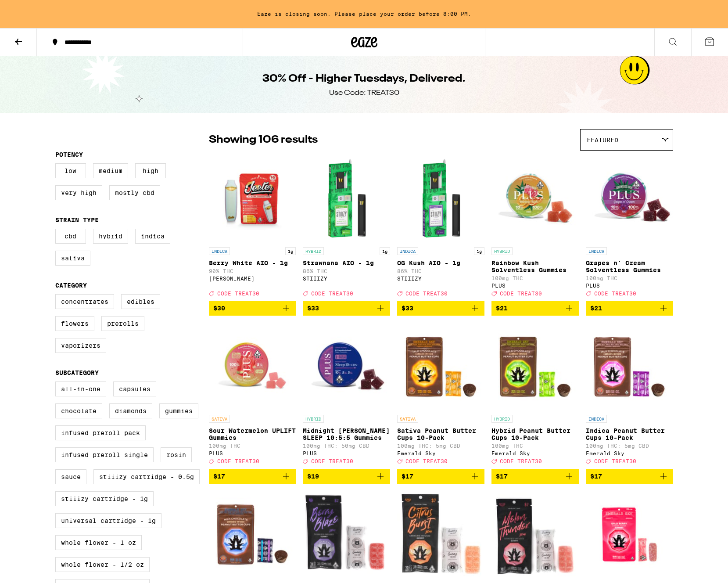 The height and width of the screenshot is (583, 728). I want to click on label: Whole Flower - 1/2 oz, so click(102, 564).